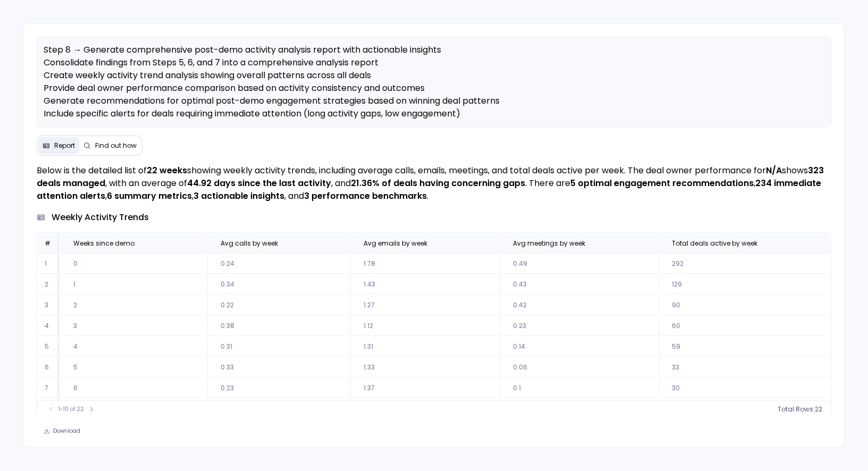  I want to click on td: 292, so click(744, 264).